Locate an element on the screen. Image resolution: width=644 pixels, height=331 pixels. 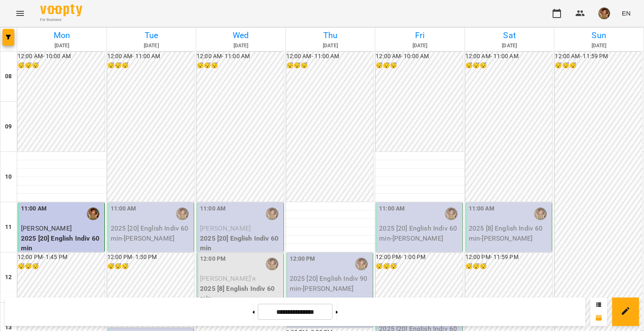
button: Menu is located at coordinates (20, 13).